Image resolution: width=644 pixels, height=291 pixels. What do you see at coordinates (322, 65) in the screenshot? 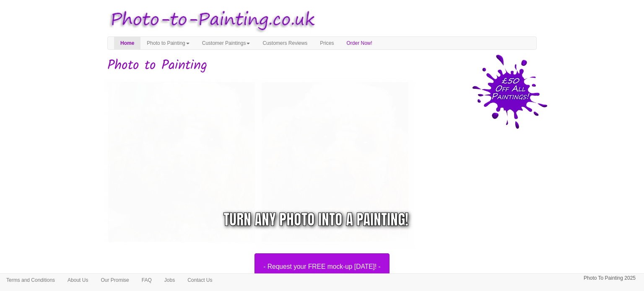
I see `h1: Photo to Painting` at bounding box center [322, 65].